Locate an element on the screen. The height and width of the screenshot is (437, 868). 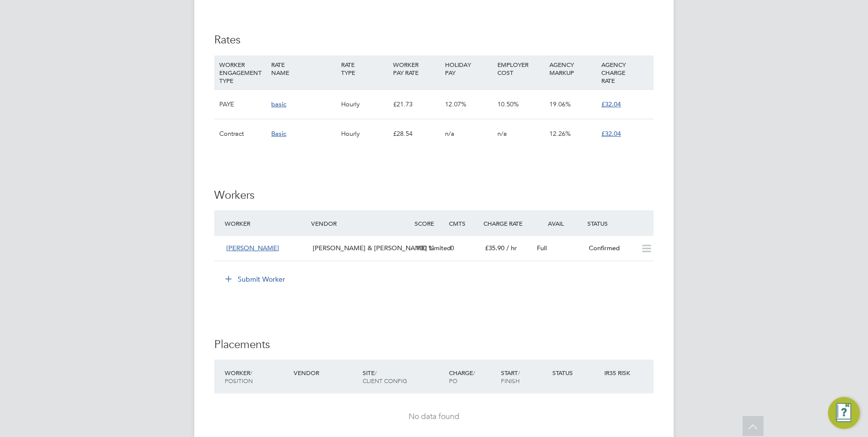
div: RATE TYPE is located at coordinates (365, 69).